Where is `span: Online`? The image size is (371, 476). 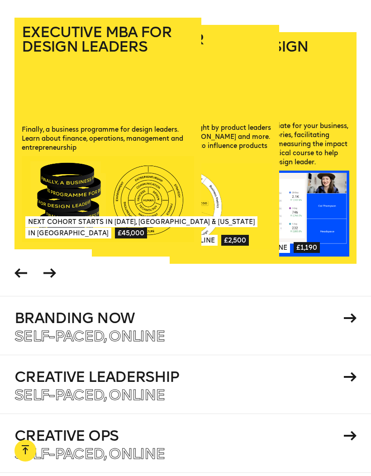 span: Online is located at coordinates (202, 240).